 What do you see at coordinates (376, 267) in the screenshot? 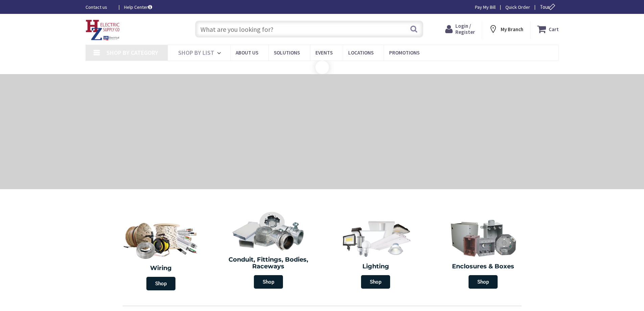
I see `h2: Lighting` at bounding box center [376, 267].